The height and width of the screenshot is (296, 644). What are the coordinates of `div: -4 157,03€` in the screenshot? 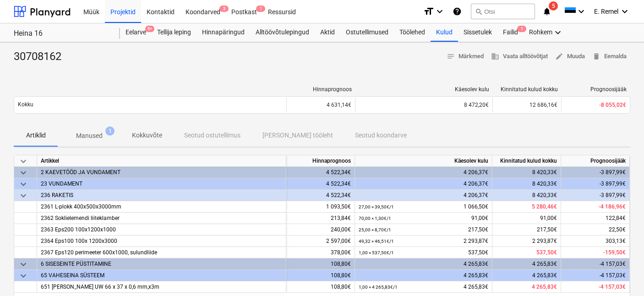 It's located at (595, 276).